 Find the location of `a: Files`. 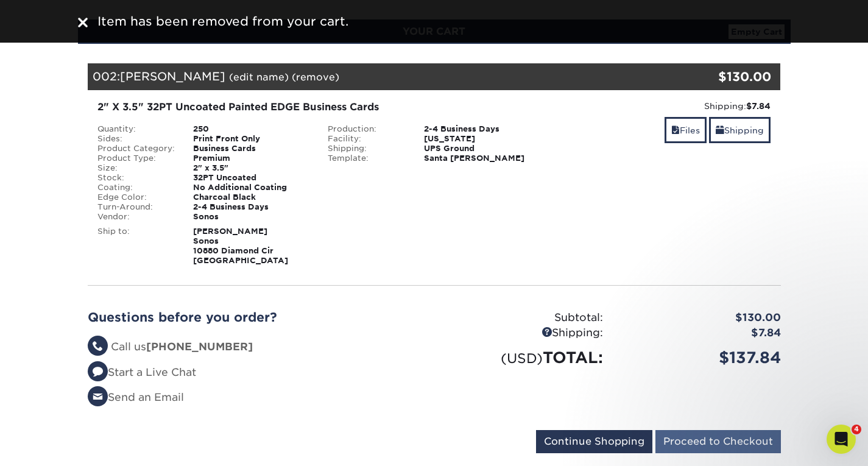

a: Files is located at coordinates (686, 129).